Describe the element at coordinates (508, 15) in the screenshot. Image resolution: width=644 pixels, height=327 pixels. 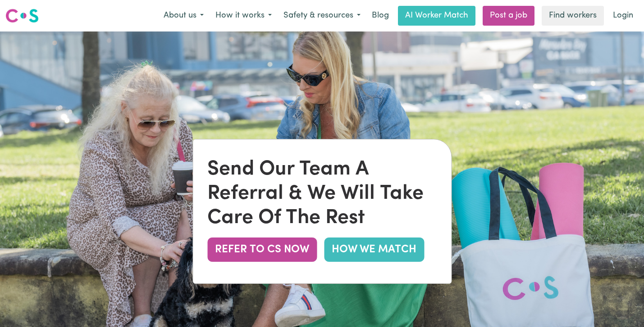
I see `a: Post a job` at that location.